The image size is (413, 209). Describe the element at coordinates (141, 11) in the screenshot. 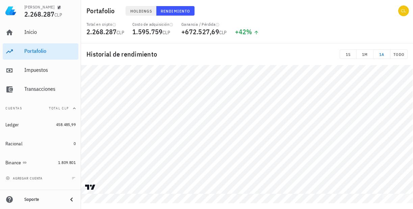

I see `span: Holdings` at that location.